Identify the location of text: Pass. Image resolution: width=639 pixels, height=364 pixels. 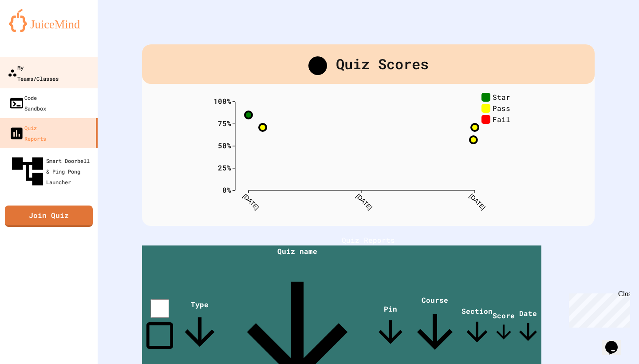
(501, 108).